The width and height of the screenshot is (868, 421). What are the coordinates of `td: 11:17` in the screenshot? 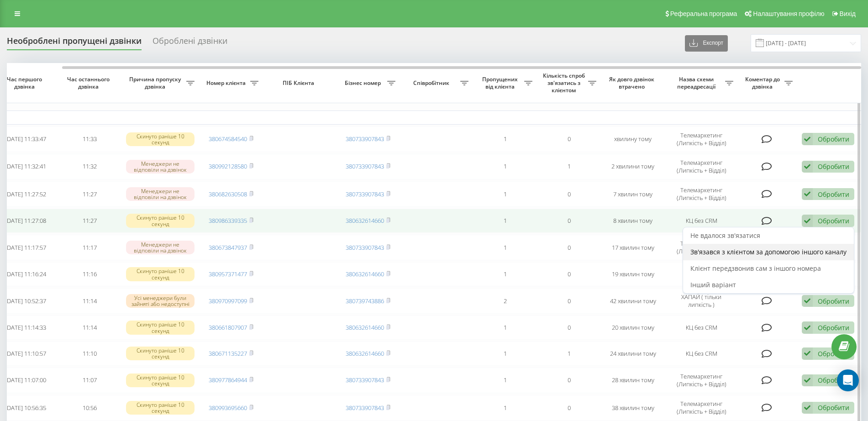 It's located at (89, 248).